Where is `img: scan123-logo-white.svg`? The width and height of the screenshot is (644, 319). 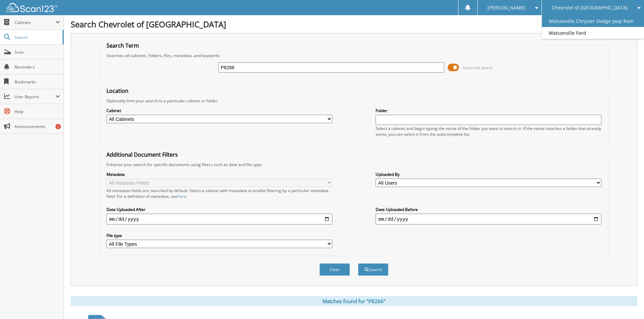
img: scan123-logo-white.svg is located at coordinates (32, 8).